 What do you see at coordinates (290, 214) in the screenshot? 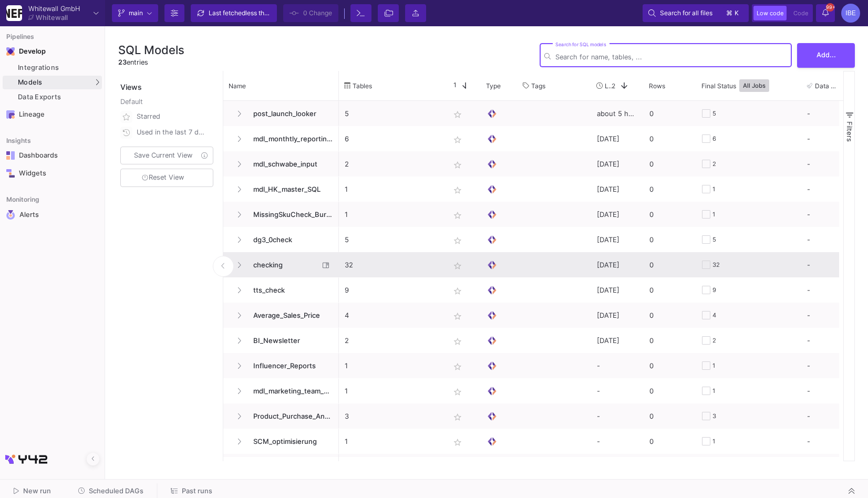
I see `span: MissingSkuCheck_Burcu` at bounding box center [290, 214].